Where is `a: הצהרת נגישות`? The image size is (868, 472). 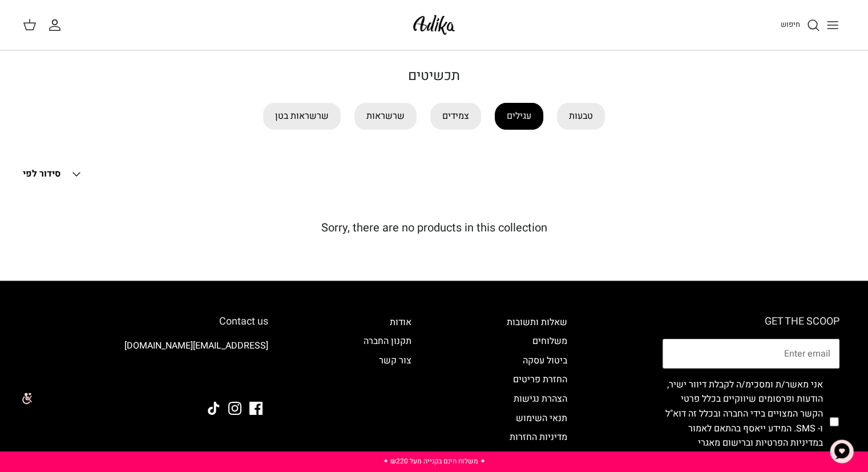 a: הצהרת נגישות is located at coordinates (540, 399).